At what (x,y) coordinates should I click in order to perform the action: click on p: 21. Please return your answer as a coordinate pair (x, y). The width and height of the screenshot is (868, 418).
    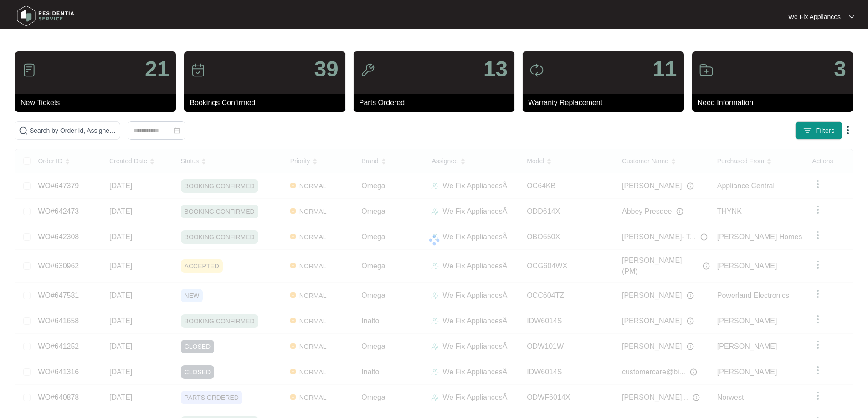
    Looking at the image, I should click on (157, 69).